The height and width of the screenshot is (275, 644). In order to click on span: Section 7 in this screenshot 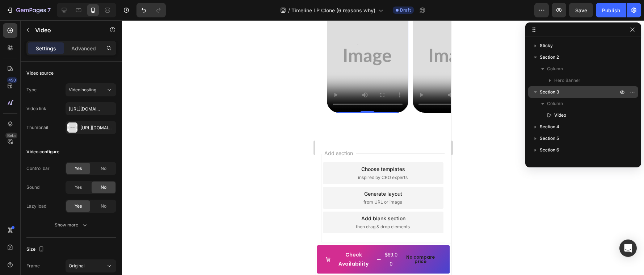, I will do `click(549, 162)`.